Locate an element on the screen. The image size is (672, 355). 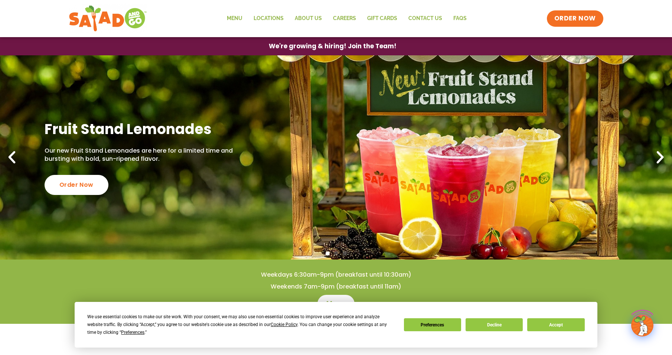
a: Contact Us is located at coordinates (425, 19).